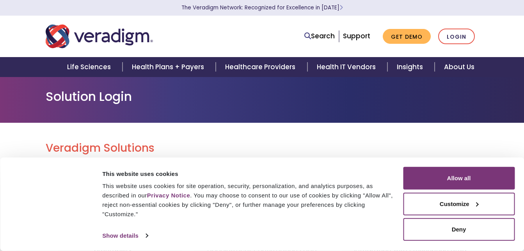 This screenshot has height=251, width=524. What do you see at coordinates (248, 173) in the screenshot?
I see `div: This website uses cookies` at bounding box center [248, 173].